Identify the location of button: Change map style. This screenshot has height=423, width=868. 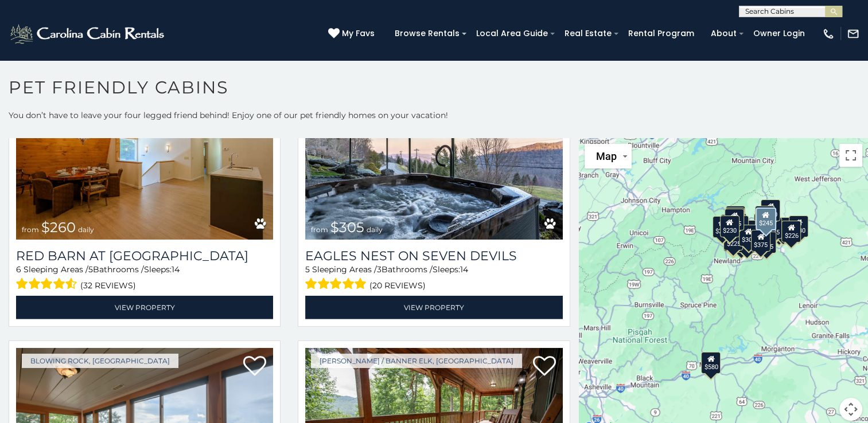
(608, 156).